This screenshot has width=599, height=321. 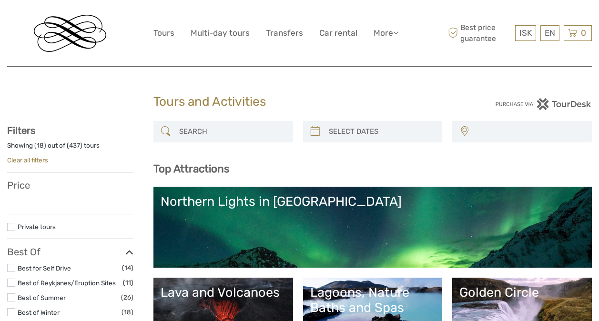 What do you see at coordinates (543, 104) in the screenshot?
I see `img: PurchaseViaTourDesk.png` at bounding box center [543, 104].